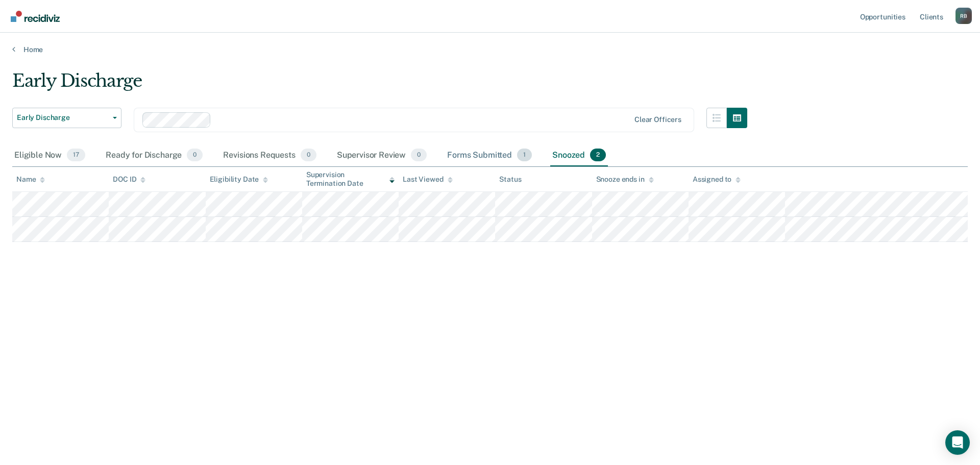 Image resolution: width=980 pixels, height=465 pixels. Describe the element at coordinates (964, 16) in the screenshot. I see `div: R B` at that location.